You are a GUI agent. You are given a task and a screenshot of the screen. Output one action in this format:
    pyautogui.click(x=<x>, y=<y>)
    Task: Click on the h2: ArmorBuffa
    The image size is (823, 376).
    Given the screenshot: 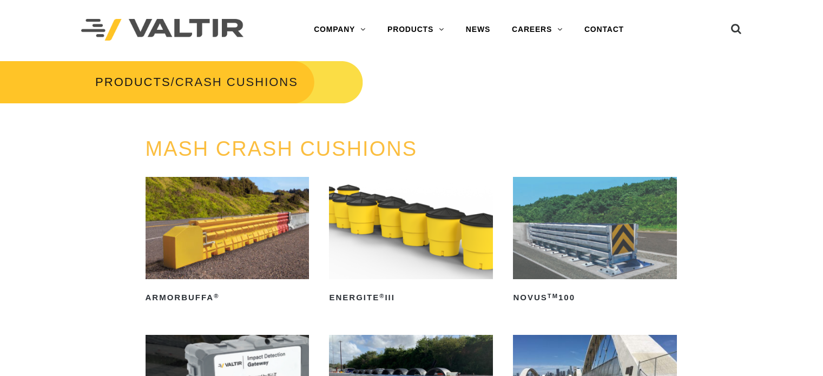 What is the action you would take?
    pyautogui.click(x=227, y=298)
    